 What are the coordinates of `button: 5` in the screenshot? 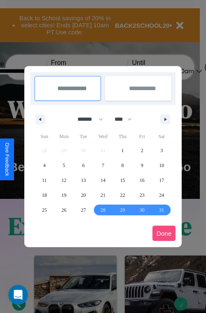 It's located at (64, 165).